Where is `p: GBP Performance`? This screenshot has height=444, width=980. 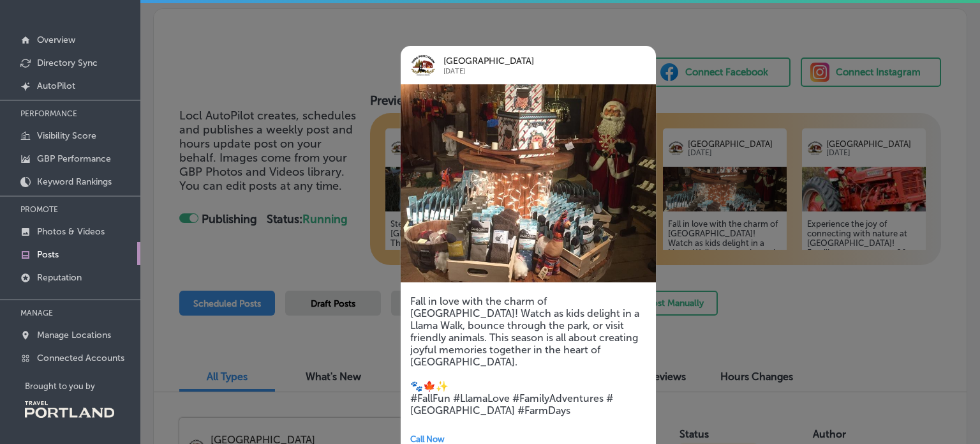 p: GBP Performance is located at coordinates (74, 159).